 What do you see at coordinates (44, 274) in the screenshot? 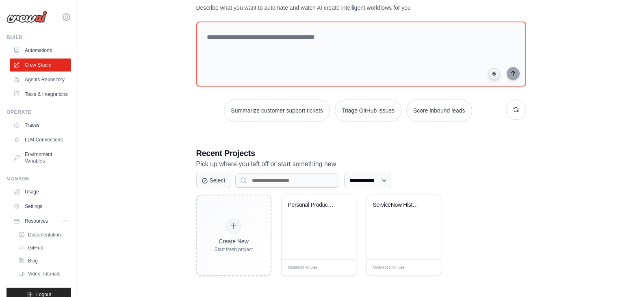
I see `span: Video Tutorials` at bounding box center [44, 274].